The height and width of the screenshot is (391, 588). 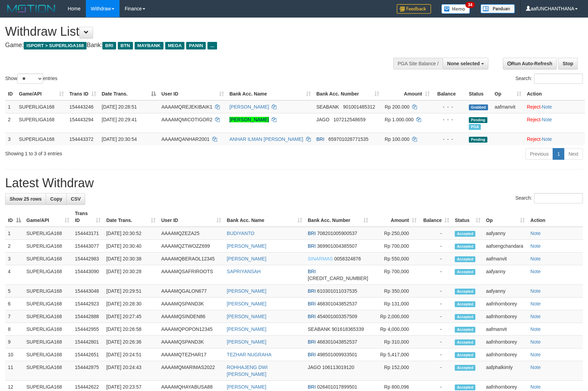 I want to click on button: None selected, so click(x=465, y=64).